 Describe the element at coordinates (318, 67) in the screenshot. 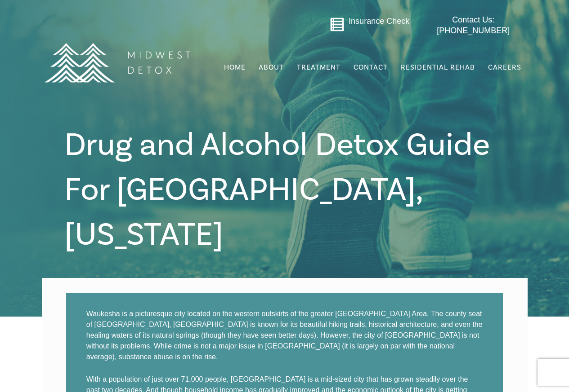

I see `a: Treatment` at that location.